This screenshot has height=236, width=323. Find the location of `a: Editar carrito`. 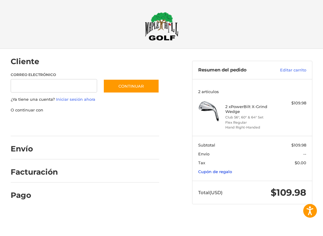

a: Editar carrito is located at coordinates (287, 70).